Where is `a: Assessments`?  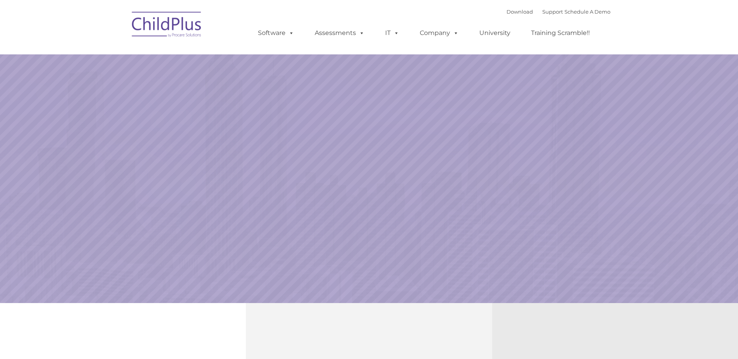
a: Assessments is located at coordinates (340, 33).